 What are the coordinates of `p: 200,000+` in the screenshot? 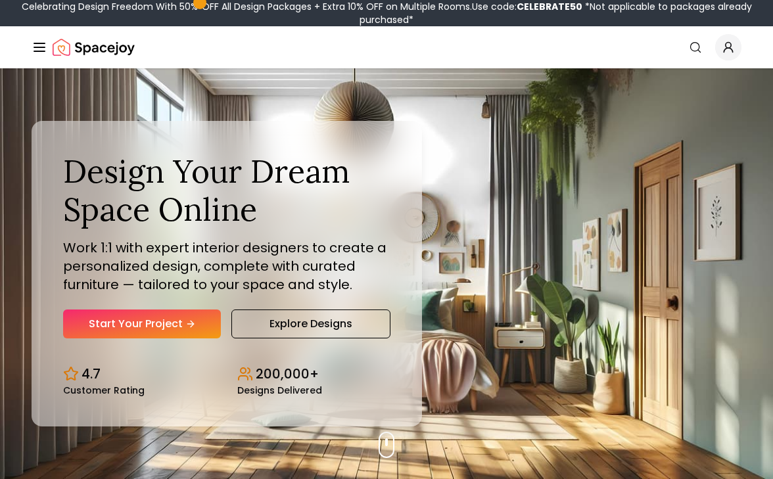 It's located at (287, 374).